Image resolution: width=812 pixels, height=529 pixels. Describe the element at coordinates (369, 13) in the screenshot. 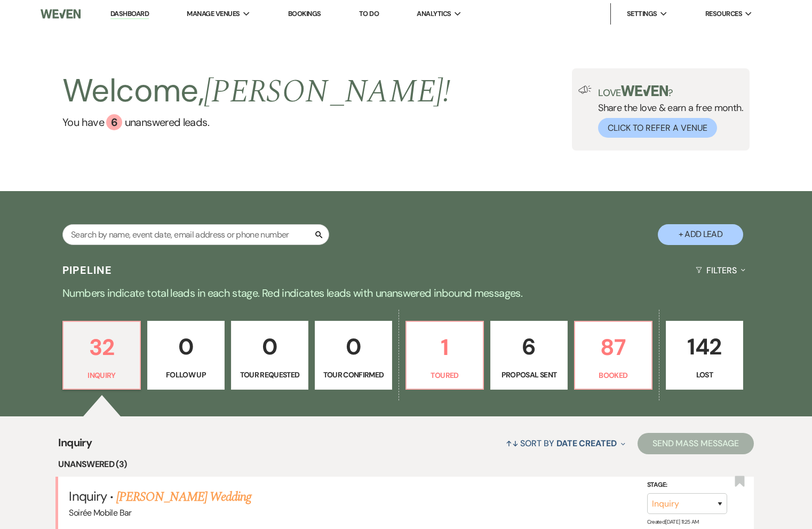

I see `a: To Do` at that location.